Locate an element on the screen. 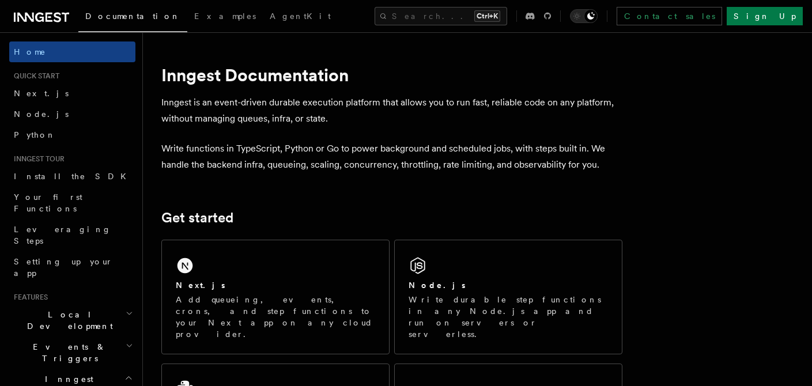 The image size is (812, 386). button: Search...Ctrl+K is located at coordinates (441, 16).